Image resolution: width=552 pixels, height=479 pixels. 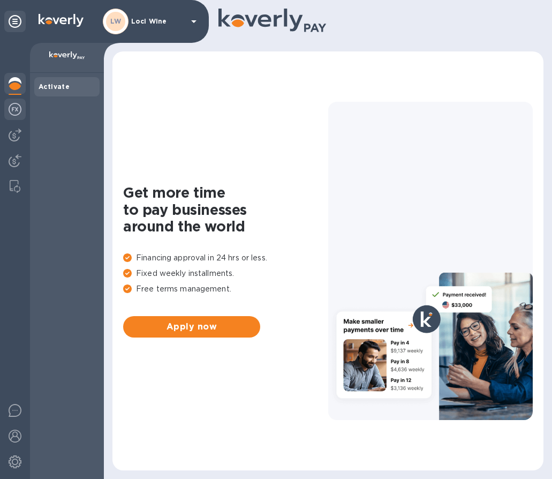 What do you see at coordinates (192, 327) in the screenshot?
I see `button: Apply now` at bounding box center [192, 327].